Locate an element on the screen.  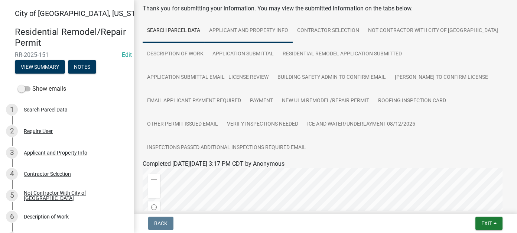
div: Thank you for submitting your information. You may view the submitted information on the tabs below. is located at coordinates (325, 9).